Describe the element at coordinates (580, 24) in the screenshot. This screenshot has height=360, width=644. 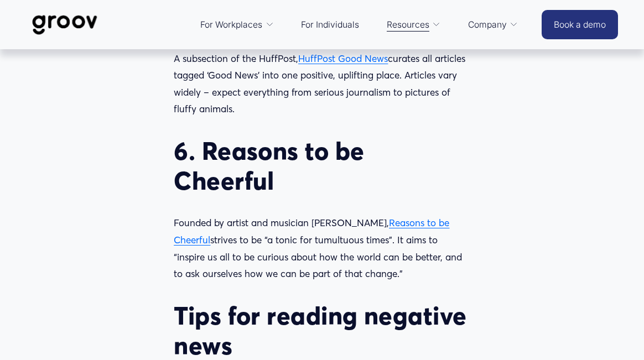
I see `a: Book a demo` at that location.